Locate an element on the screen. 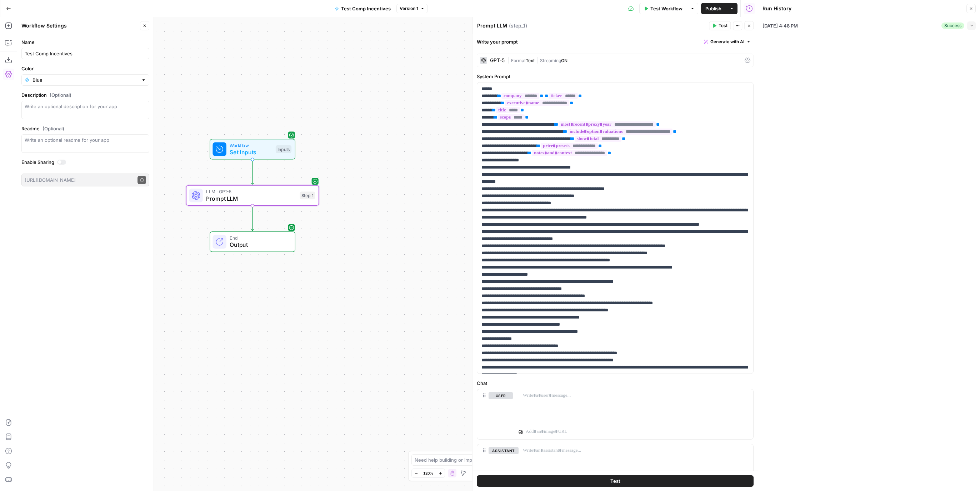  button: user is located at coordinates (500, 396).